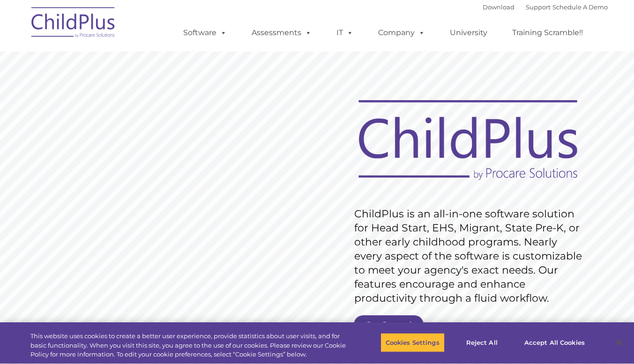  I want to click on a: Assessments, so click(281, 33).